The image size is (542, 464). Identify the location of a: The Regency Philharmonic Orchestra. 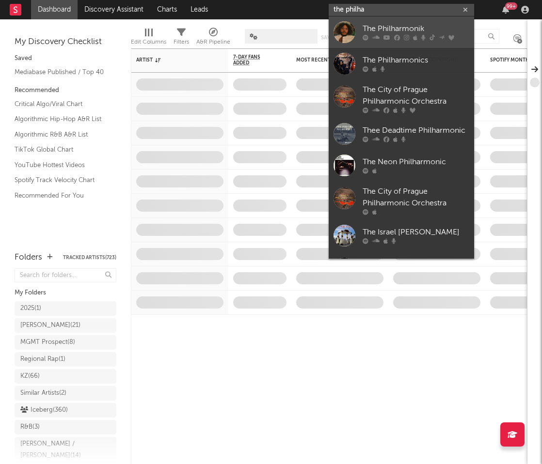
(401, 271).